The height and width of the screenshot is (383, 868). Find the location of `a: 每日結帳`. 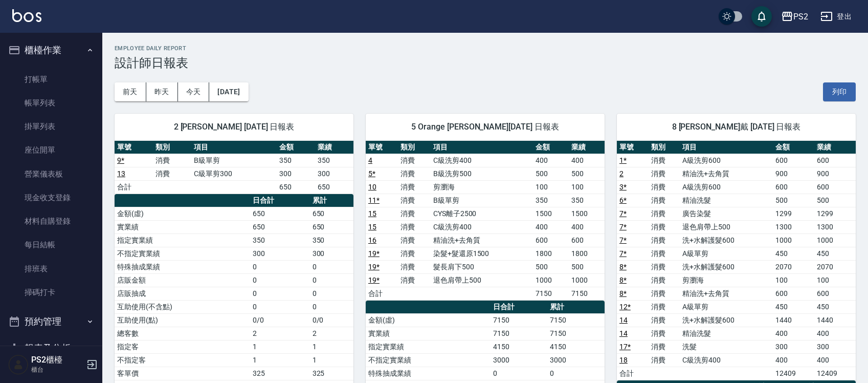

a: 每日結帳 is located at coordinates (51, 245).